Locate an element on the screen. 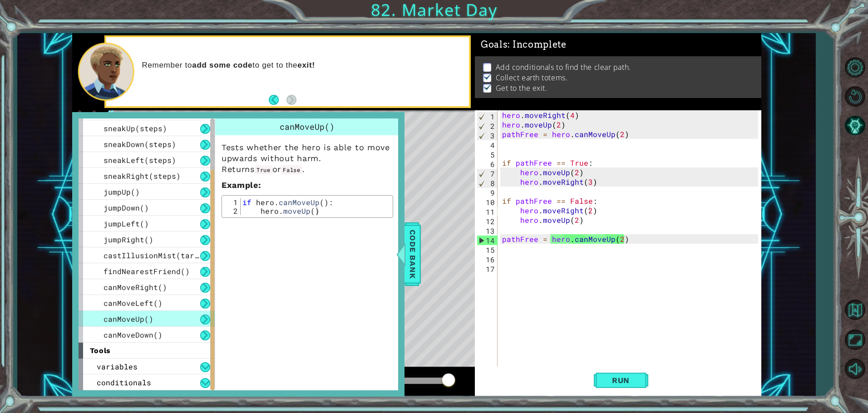  strong: add some code is located at coordinates (222, 65).